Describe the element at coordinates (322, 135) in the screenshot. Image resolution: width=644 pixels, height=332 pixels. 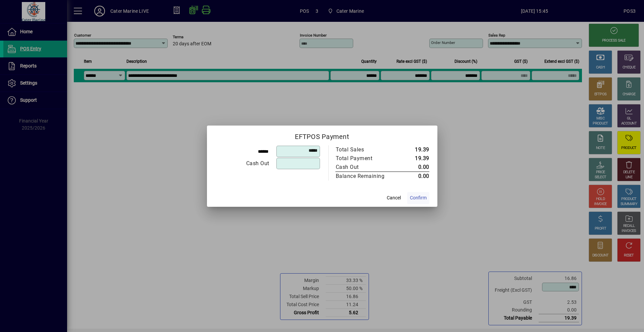
I see `h2: EFTPOS Payment` at that location.